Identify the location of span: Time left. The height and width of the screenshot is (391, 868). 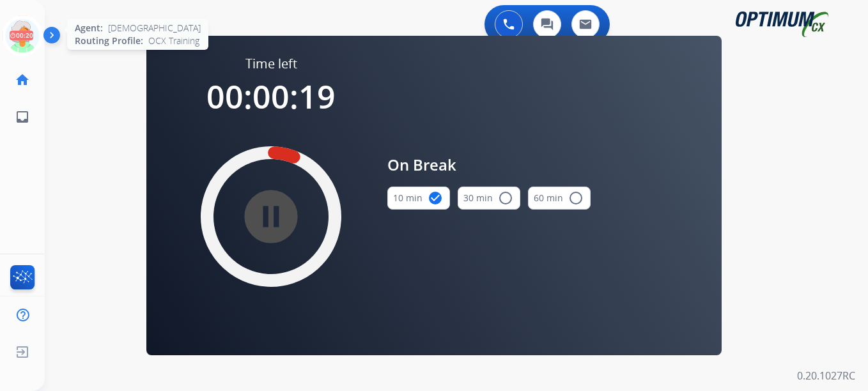
(271, 63).